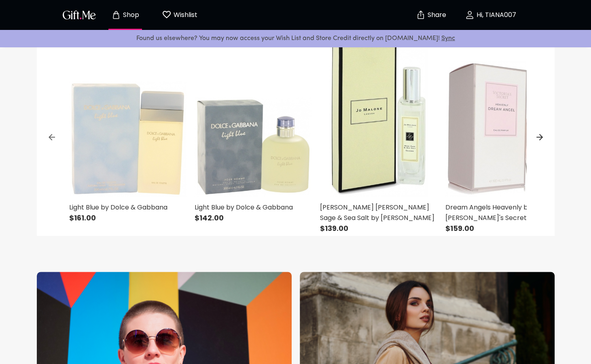  Describe the element at coordinates (491, 15) in the screenshot. I see `button: Hi, TIANA007` at that location.